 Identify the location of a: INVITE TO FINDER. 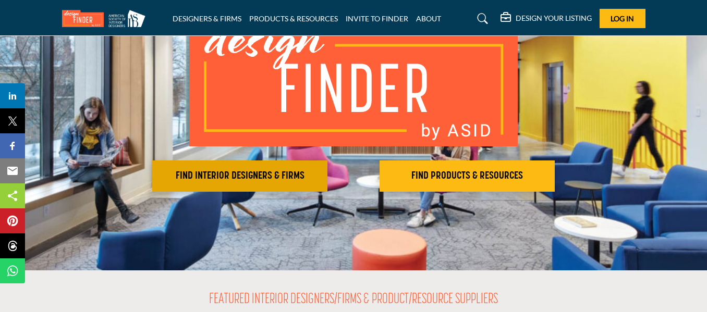
(377, 18).